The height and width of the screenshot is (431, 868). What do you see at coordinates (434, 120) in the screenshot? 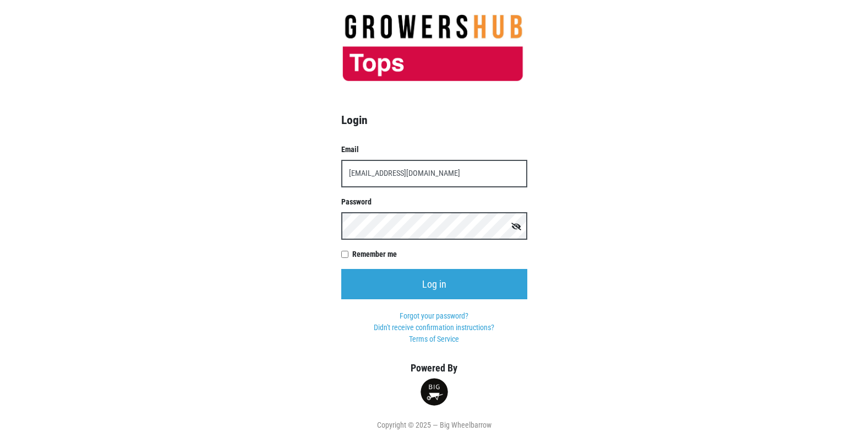
I see `h4: Login` at bounding box center [434, 120].